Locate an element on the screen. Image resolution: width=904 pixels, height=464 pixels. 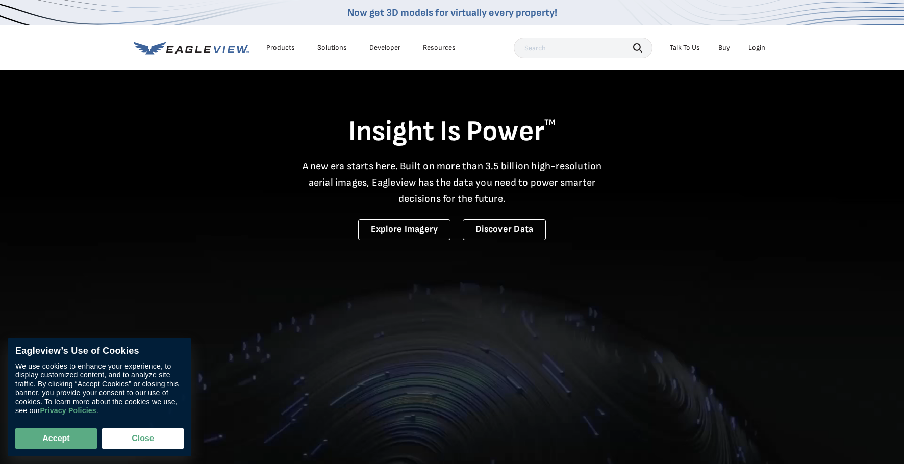
div: Products is located at coordinates (280, 48).